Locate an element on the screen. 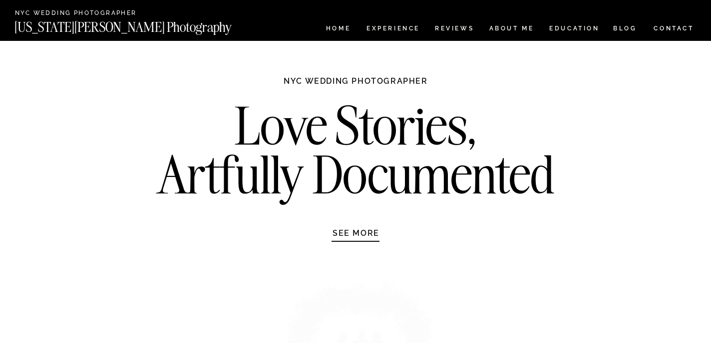  a: BLOG is located at coordinates (625, 29).